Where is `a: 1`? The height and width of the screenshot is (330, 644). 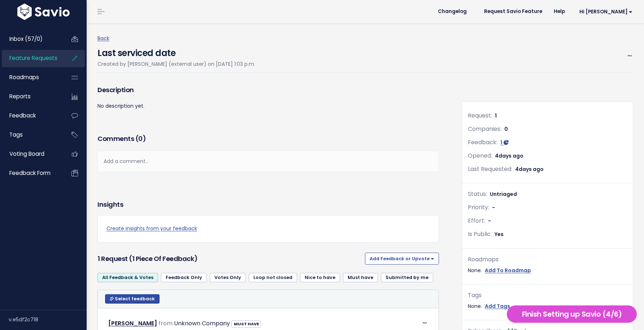 a: 1 is located at coordinates (504, 142).